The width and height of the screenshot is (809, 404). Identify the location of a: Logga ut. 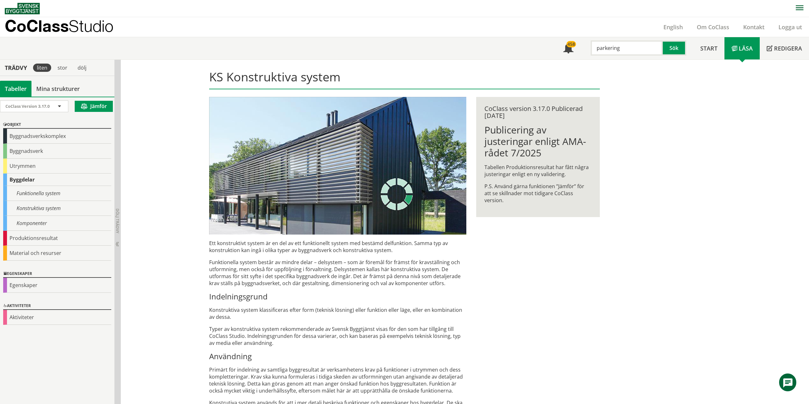
(790, 27).